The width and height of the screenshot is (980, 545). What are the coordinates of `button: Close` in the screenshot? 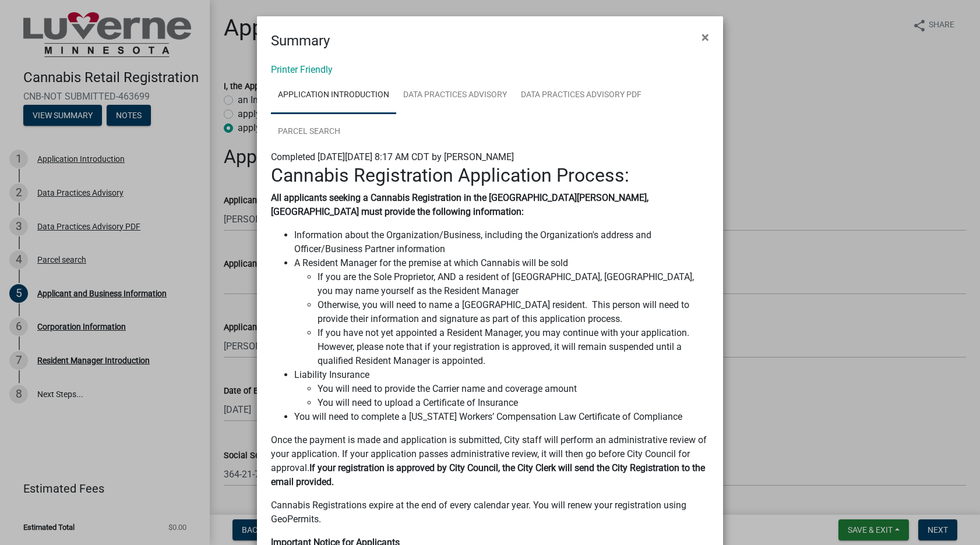 It's located at (705, 38).